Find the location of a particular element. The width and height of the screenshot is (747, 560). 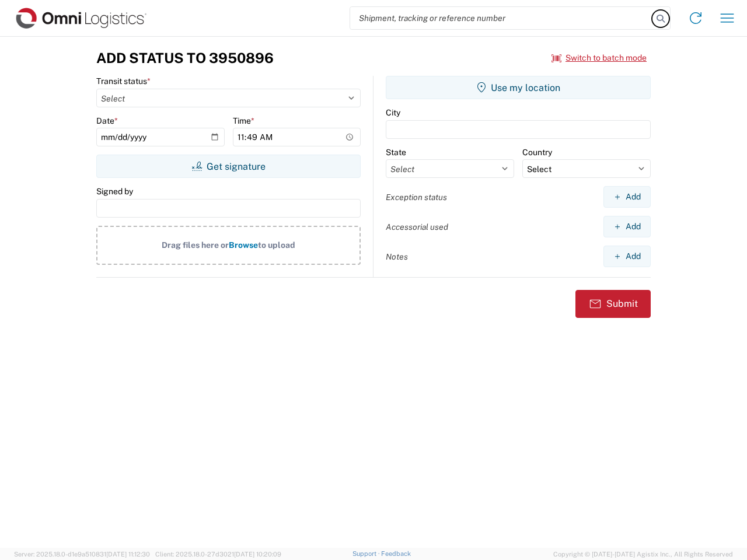

label: Signed by is located at coordinates (114, 191).